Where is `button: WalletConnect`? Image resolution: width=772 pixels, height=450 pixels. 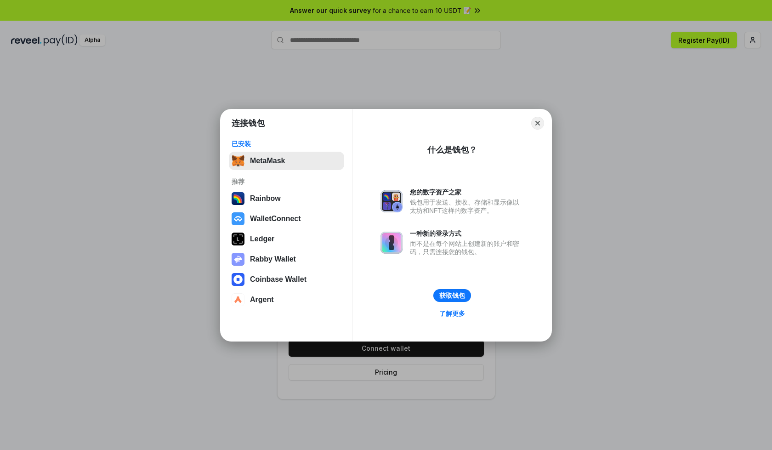 button: WalletConnect is located at coordinates (286, 219).